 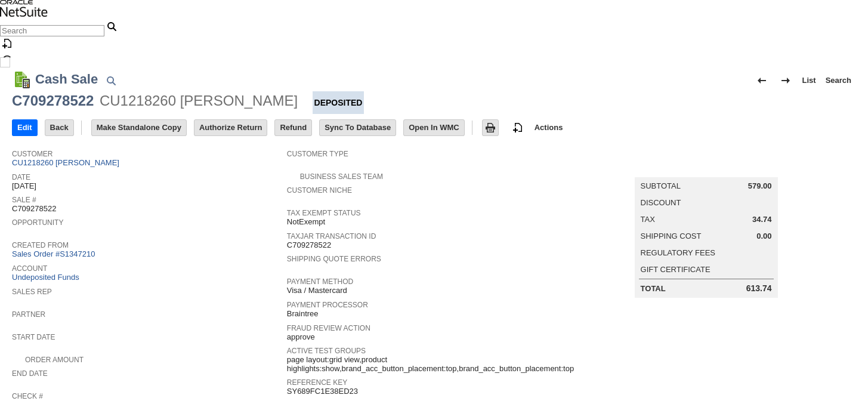 I want to click on span: approve, so click(x=300, y=337).